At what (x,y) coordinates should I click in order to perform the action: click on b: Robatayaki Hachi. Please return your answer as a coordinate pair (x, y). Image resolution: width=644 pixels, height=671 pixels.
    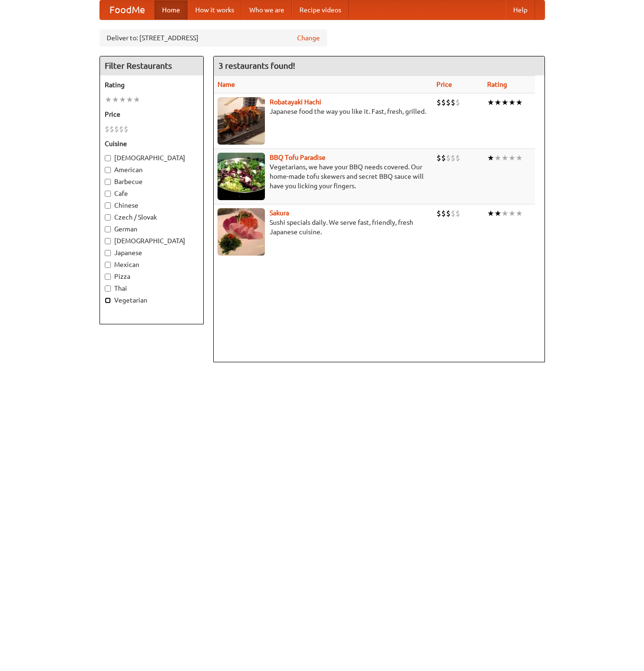
    Looking at the image, I should click on (295, 102).